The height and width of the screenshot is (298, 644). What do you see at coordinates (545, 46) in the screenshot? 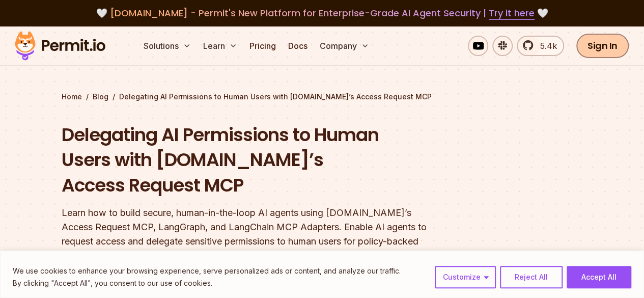
I see `span: 5.4k` at bounding box center [545, 46].